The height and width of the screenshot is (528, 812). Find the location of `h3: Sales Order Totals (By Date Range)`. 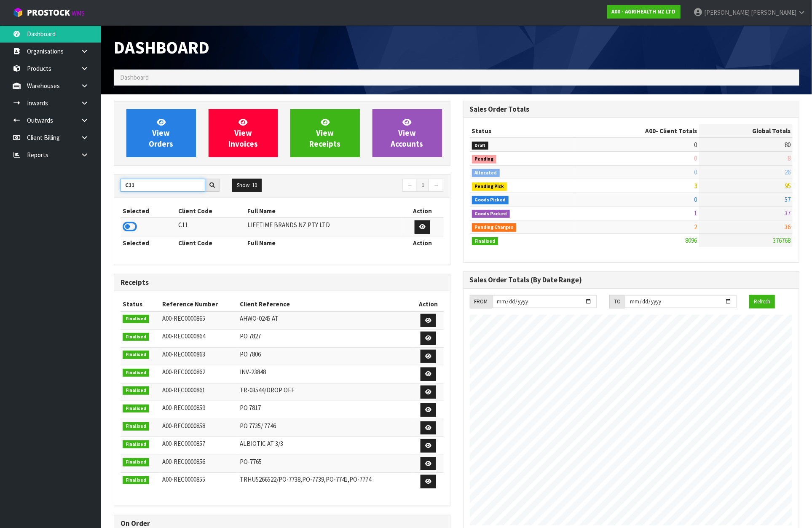

h3: Sales Order Totals (By Date Range) is located at coordinates (631, 280).